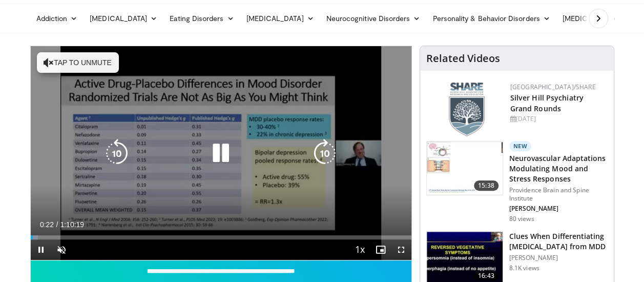 Image resolution: width=644 pixels, height=282 pixels. What do you see at coordinates (486, 186) in the screenshot?
I see `span: 15:38` at bounding box center [486, 186].